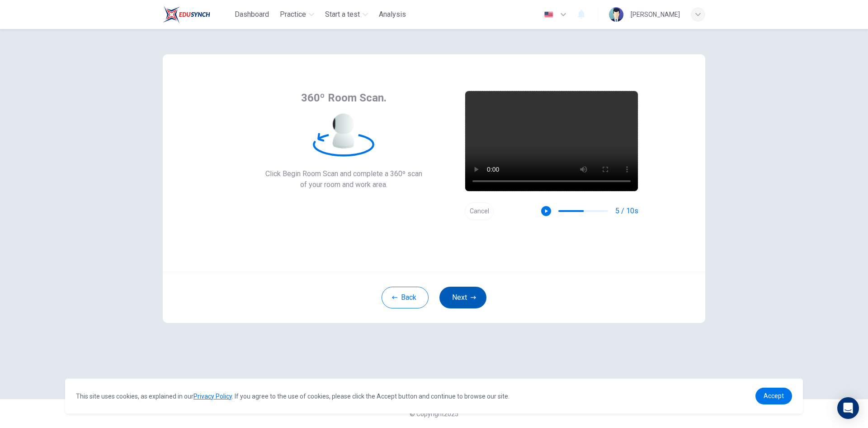 The height and width of the screenshot is (428, 868). What do you see at coordinates (293, 15) in the screenshot?
I see `span: Practice` at bounding box center [293, 15].